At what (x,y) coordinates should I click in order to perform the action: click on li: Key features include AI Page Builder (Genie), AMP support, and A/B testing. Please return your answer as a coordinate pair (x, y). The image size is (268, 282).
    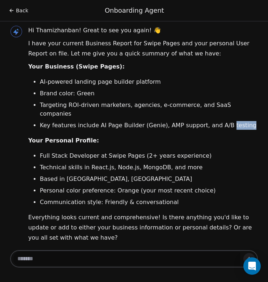
    Looking at the image, I should click on (149, 126).